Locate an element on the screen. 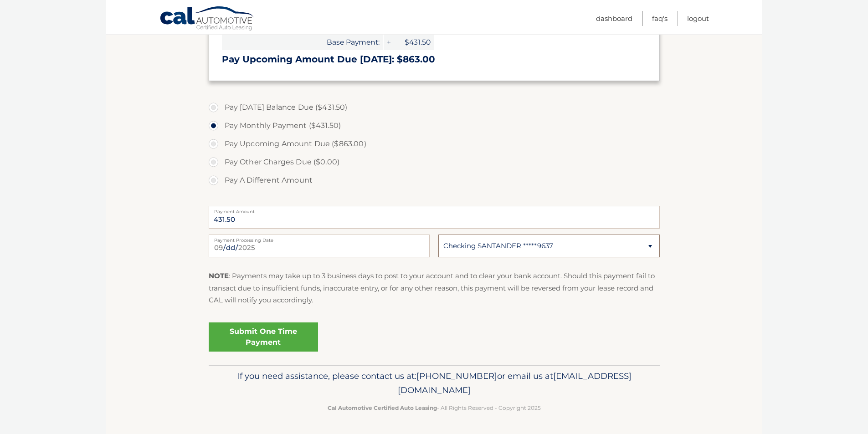  p: - All Rights Reserved - Copyright 2025 is located at coordinates (434, 408).